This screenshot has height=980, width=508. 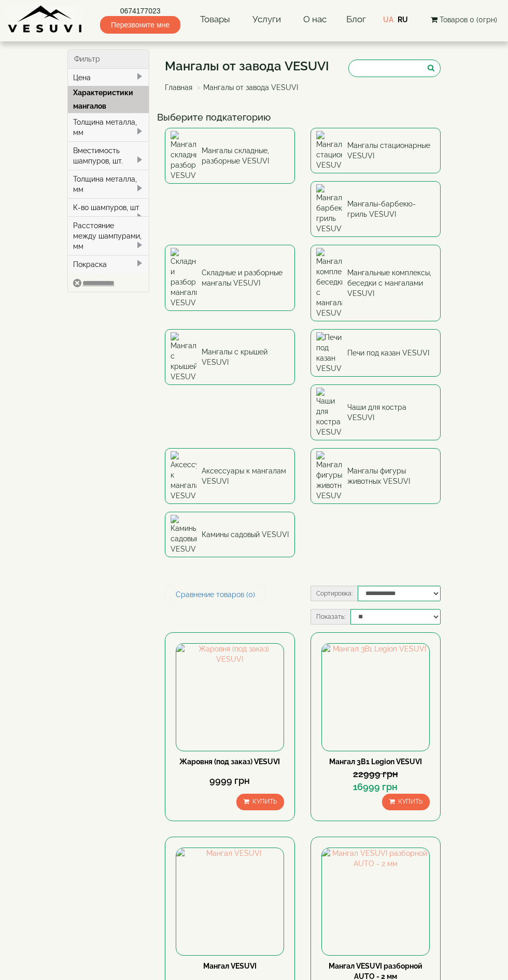 What do you see at coordinates (375, 476) in the screenshot?
I see `a: Мангалы фигуры животных VESUVI Мангалы фигуры животных VESUVI` at bounding box center [375, 476].